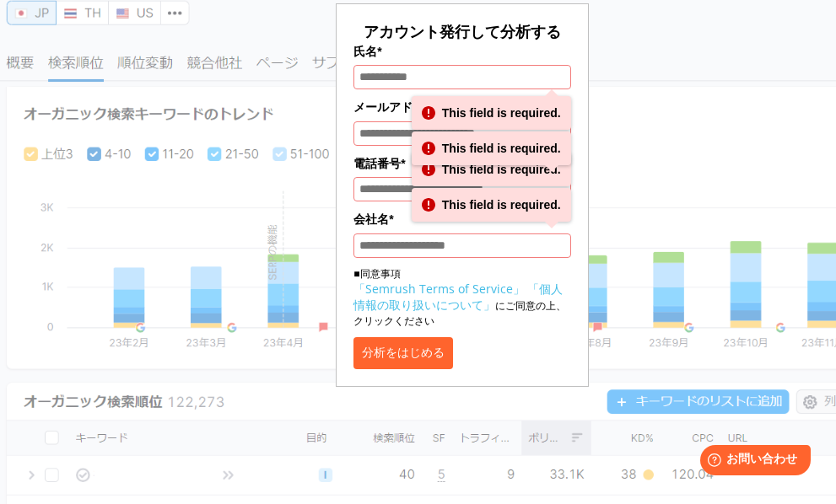 The width and height of the screenshot is (836, 504). What do you see at coordinates (461, 297) in the screenshot?
I see `p: ■同意事項 にご同意の上、クリックください` at bounding box center [461, 297].